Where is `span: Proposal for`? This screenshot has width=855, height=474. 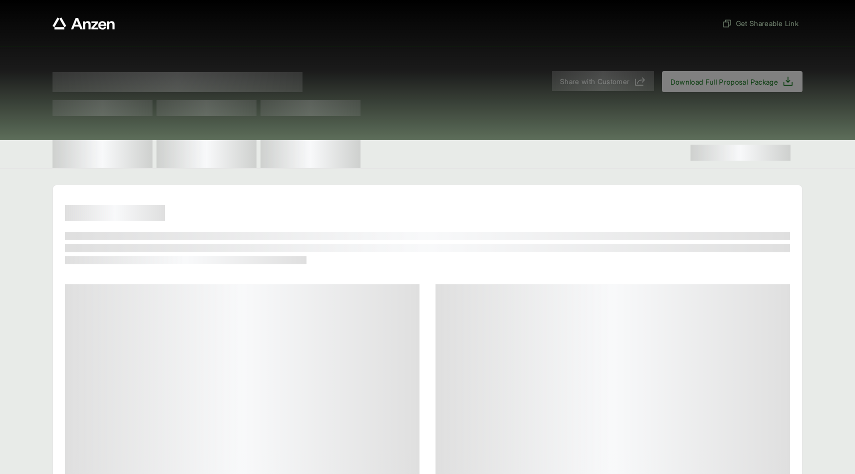
span: Proposal for is located at coordinates (178, 82).